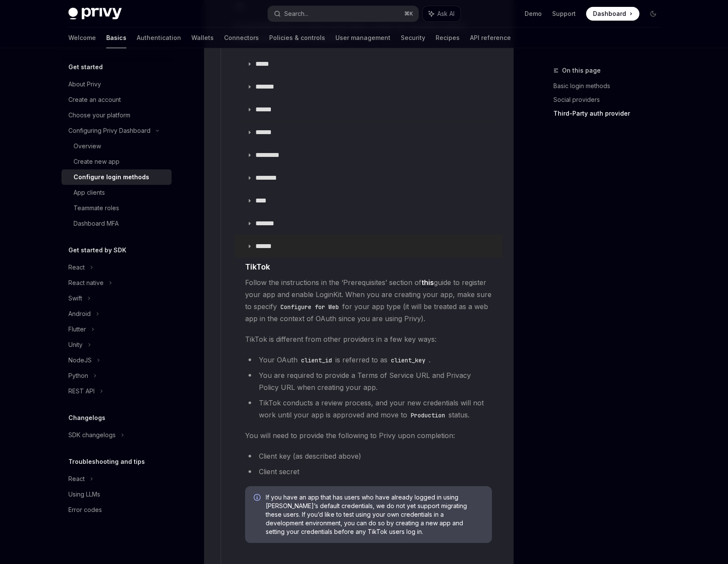  I want to click on div: App clients, so click(89, 193).